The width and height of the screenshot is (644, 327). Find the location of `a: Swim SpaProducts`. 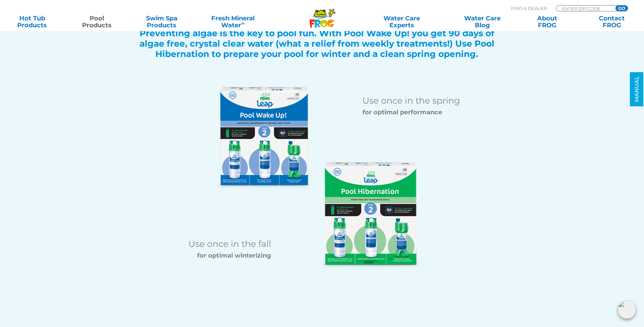

a: Swim SpaProducts is located at coordinates (162, 22).